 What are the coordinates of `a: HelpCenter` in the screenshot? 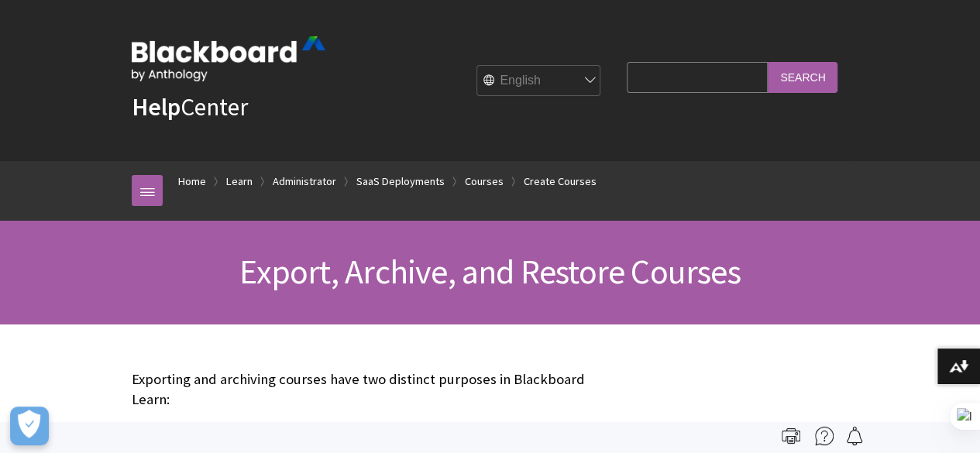 It's located at (190, 106).